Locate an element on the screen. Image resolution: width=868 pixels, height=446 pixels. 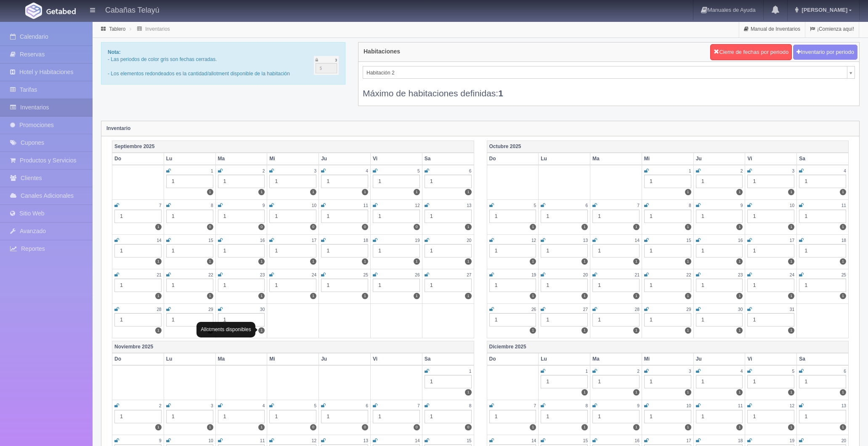
small: 10 is located at coordinates (792, 205).